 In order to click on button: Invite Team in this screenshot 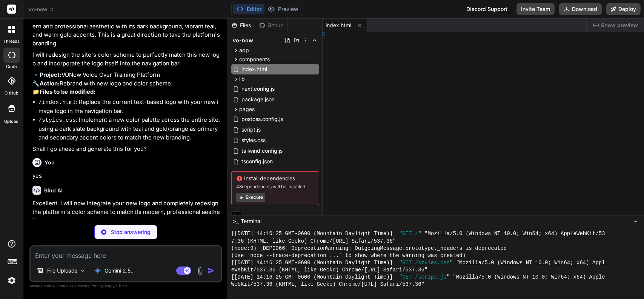, I will do `click(536, 9)`.